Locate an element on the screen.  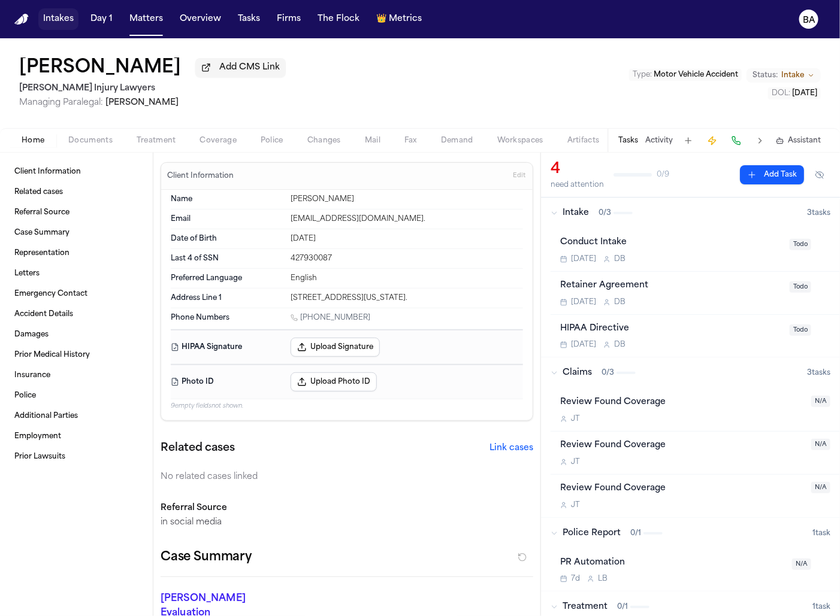
div: Open task: Retainer Agreement is located at coordinates (695, 294).